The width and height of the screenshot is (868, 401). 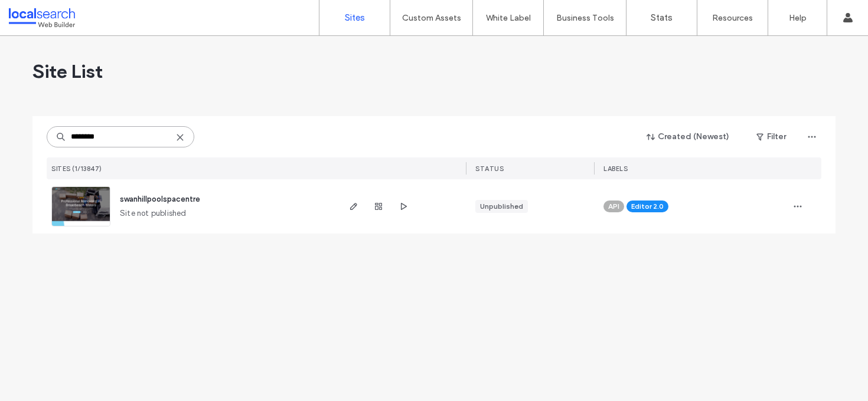 I want to click on span: Help, so click(x=39, y=14).